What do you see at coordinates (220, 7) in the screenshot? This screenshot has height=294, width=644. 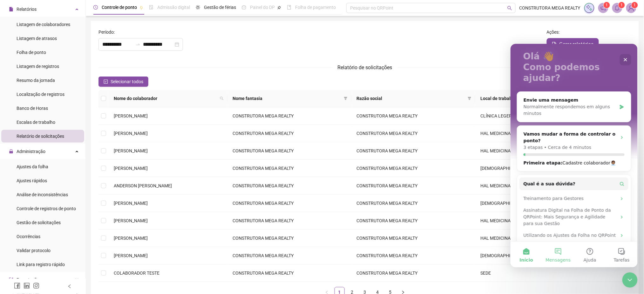 I see `span: Gestão de férias` at bounding box center [220, 7].